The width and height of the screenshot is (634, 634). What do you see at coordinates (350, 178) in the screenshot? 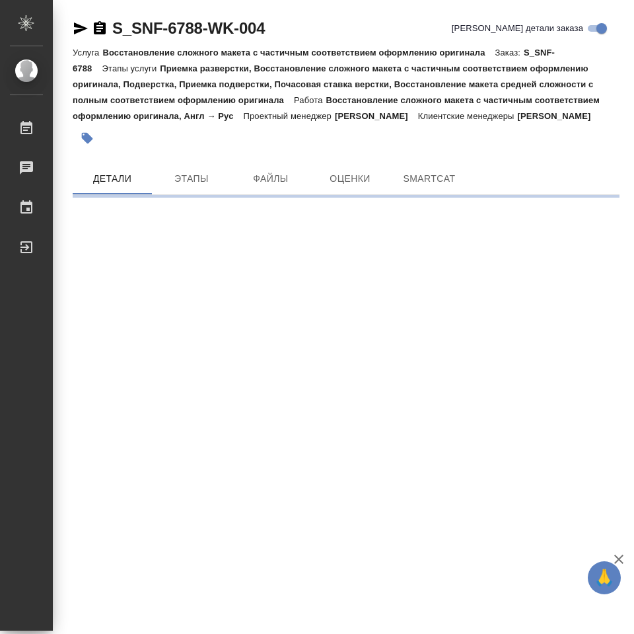
I see `span: Оценки` at bounding box center [350, 178].